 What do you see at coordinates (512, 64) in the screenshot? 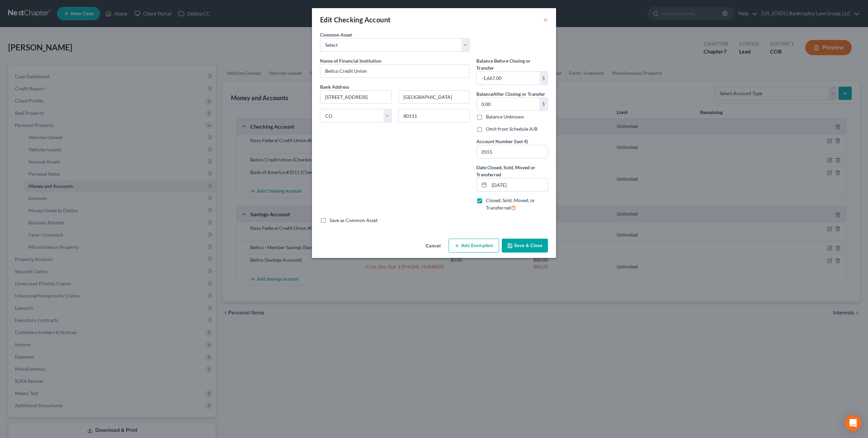
I see `label: Balance Before Closing or Transfer` at bounding box center [512, 64].